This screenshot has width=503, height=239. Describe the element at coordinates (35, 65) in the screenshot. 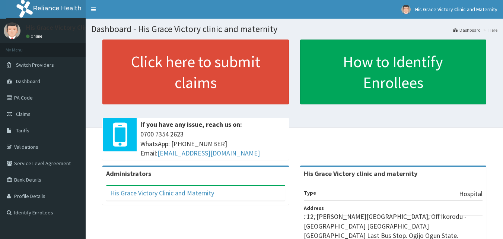

I see `span: Switch Providers` at that location.